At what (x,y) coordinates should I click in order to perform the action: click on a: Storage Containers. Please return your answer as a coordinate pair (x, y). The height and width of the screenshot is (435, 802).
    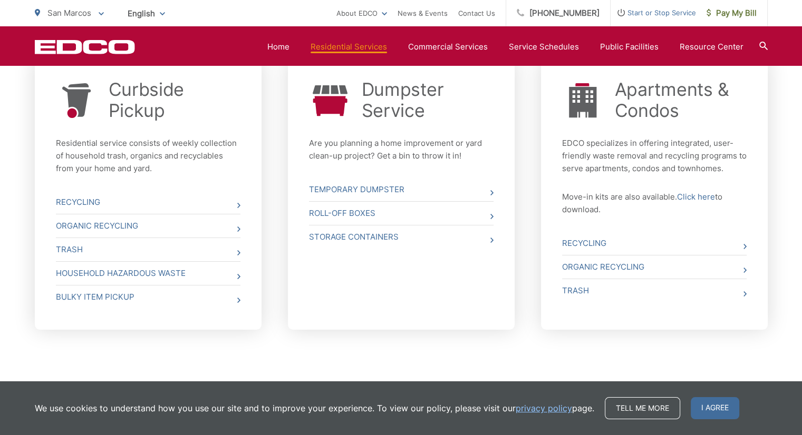
    Looking at the image, I should click on (401, 237).